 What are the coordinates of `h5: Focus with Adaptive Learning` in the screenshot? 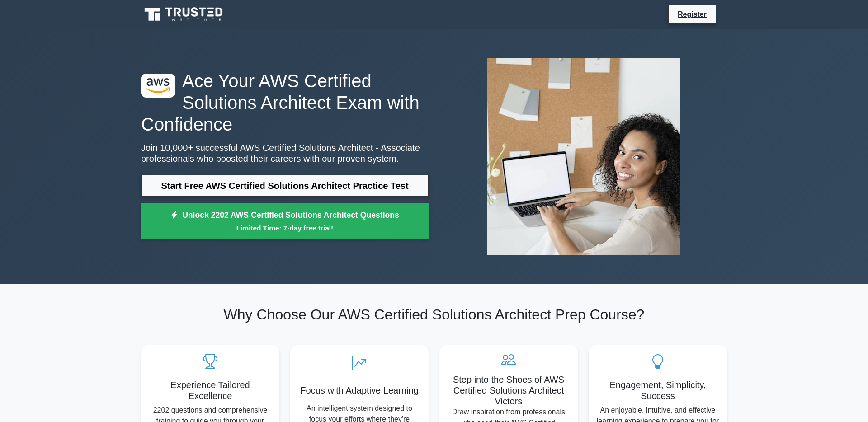 It's located at (359, 390).